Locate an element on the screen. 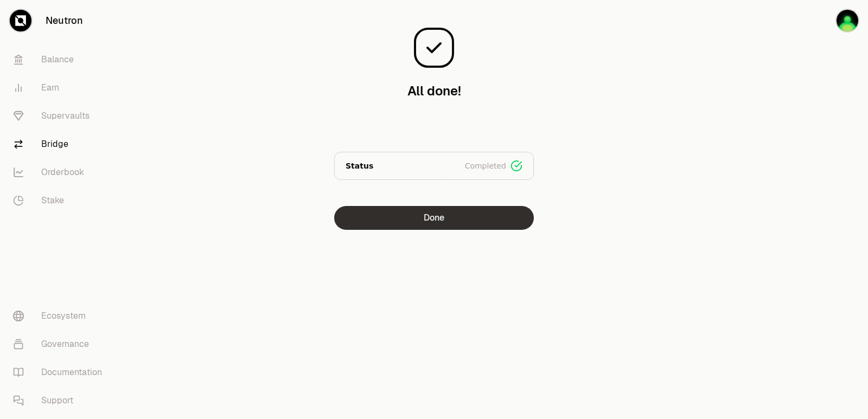 The width and height of the screenshot is (868, 419). a: Earn is located at coordinates (61, 88).